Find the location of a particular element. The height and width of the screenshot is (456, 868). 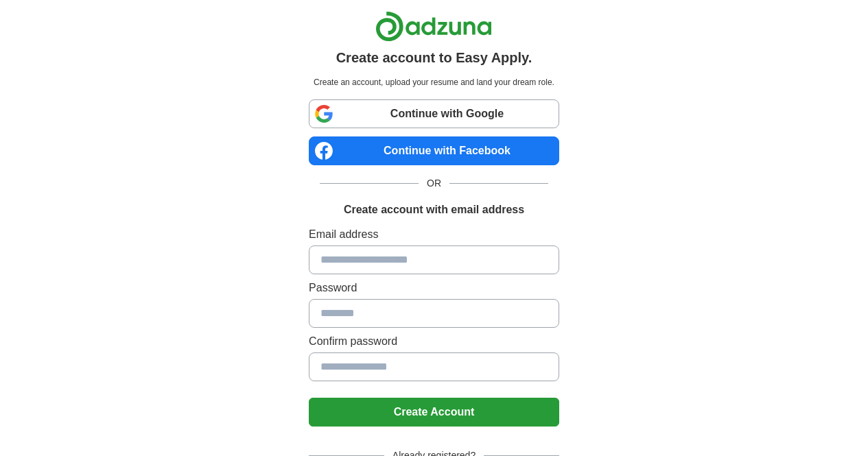

label: Password is located at coordinates (433, 288).